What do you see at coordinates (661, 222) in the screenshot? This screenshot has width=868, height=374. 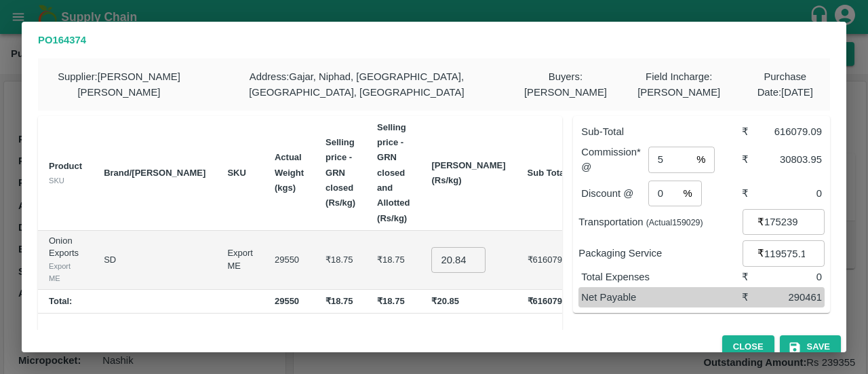 I see `p: Transportation` at bounding box center [661, 222].